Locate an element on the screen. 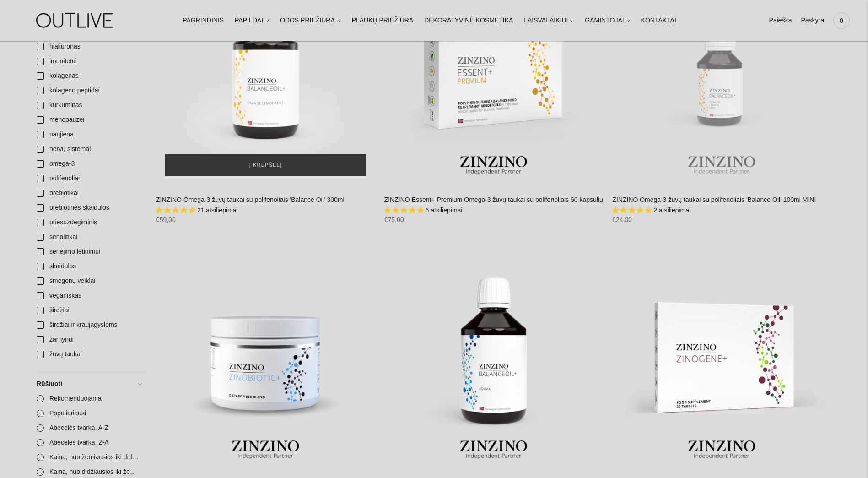 This screenshot has width=868, height=478. a: PAGRINDINIS is located at coordinates (203, 21).